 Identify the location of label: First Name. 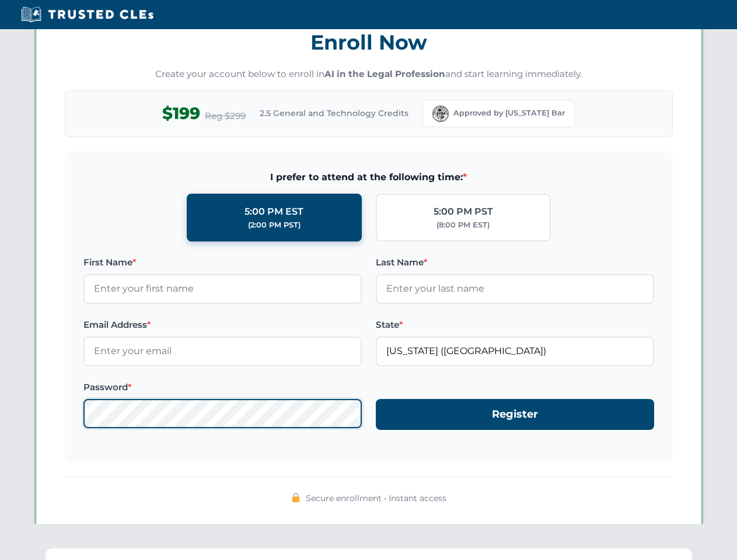
(222, 262).